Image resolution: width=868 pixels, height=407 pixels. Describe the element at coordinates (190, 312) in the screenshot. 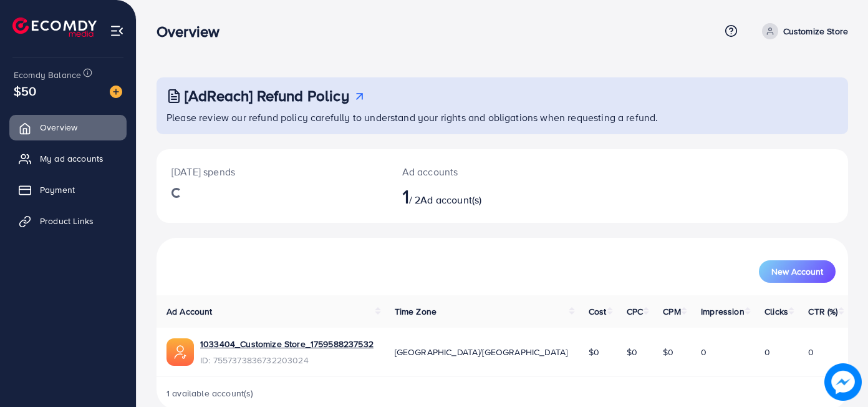

I see `span: Ad Account` at that location.